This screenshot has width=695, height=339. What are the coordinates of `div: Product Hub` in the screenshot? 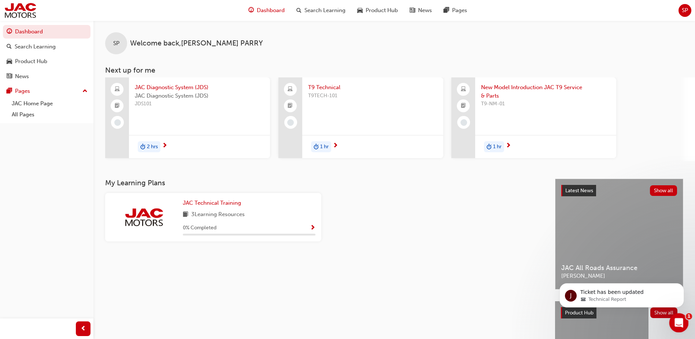 It's located at (31, 61).